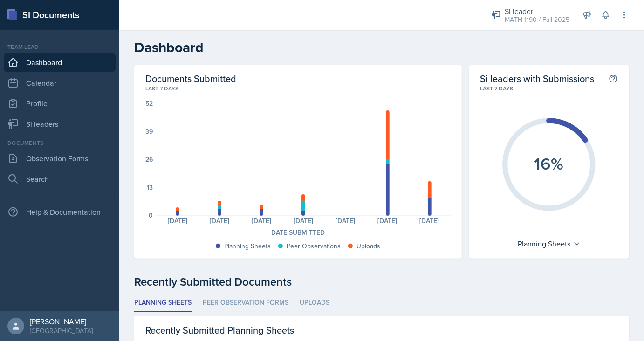 The image size is (644, 341). What do you see at coordinates (537, 11) in the screenshot?
I see `div: Si leader` at bounding box center [537, 11].